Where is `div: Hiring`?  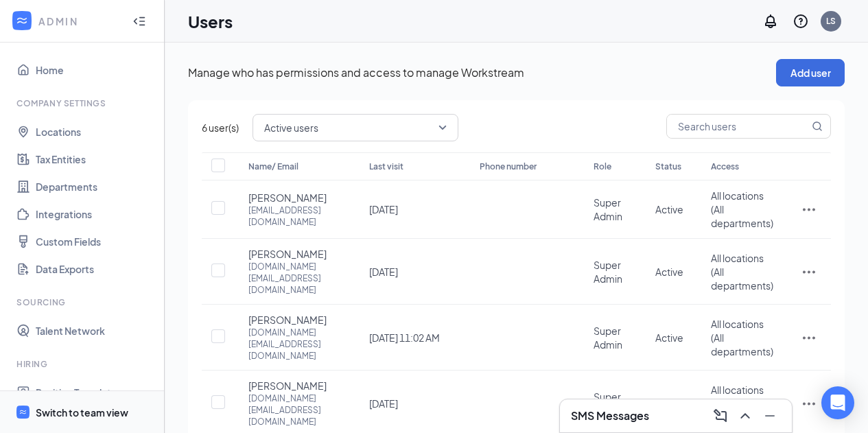
div: Hiring is located at coordinates (83, 364).